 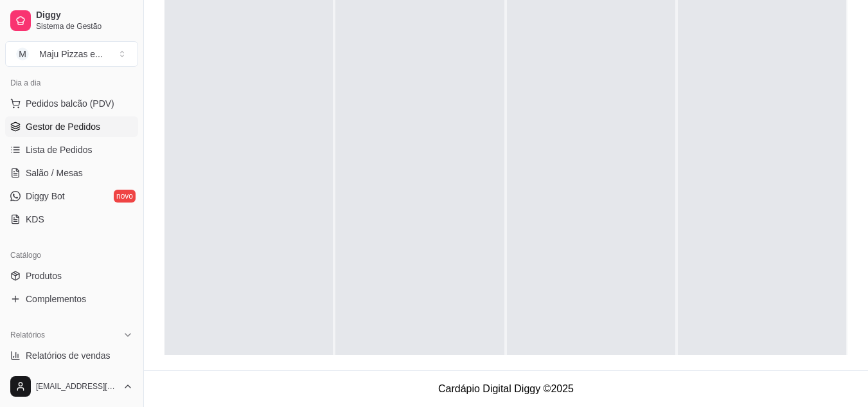 What do you see at coordinates (68, 355) in the screenshot?
I see `span: Relatórios de vendas` at bounding box center [68, 355].